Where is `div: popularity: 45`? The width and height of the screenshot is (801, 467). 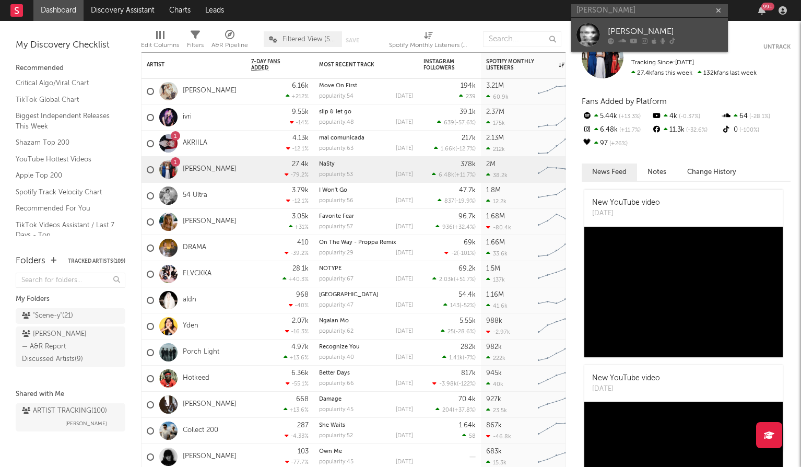
div: popularity: 45 is located at coordinates (336, 409).